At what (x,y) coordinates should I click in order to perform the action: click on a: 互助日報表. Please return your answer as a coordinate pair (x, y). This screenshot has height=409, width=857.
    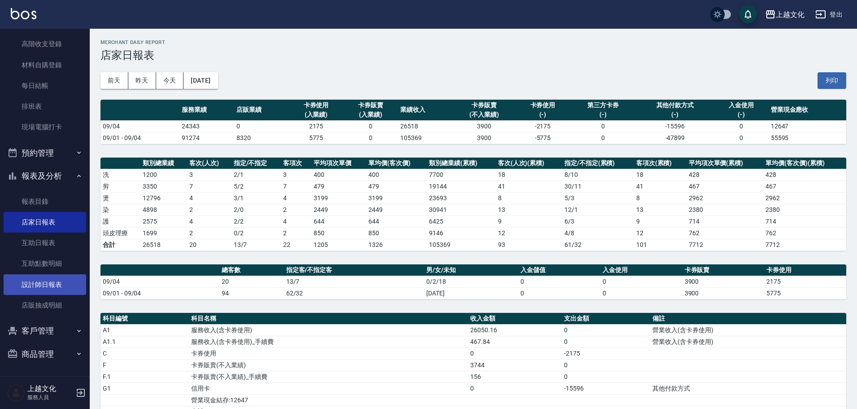
    Looking at the image, I should click on (45, 243).